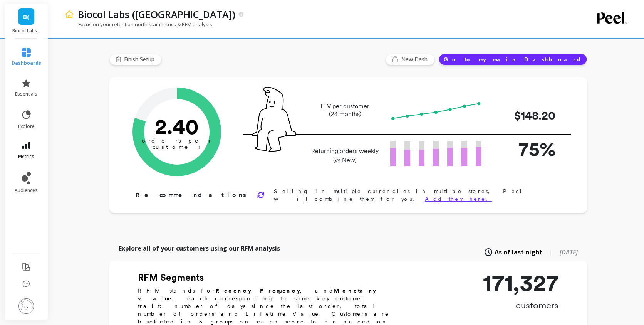 This screenshot has height=325, width=644. Describe the element at coordinates (26, 63) in the screenshot. I see `span: dashboards` at that location.